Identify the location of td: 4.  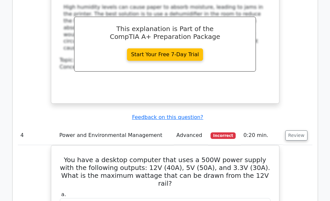
(37, 135).